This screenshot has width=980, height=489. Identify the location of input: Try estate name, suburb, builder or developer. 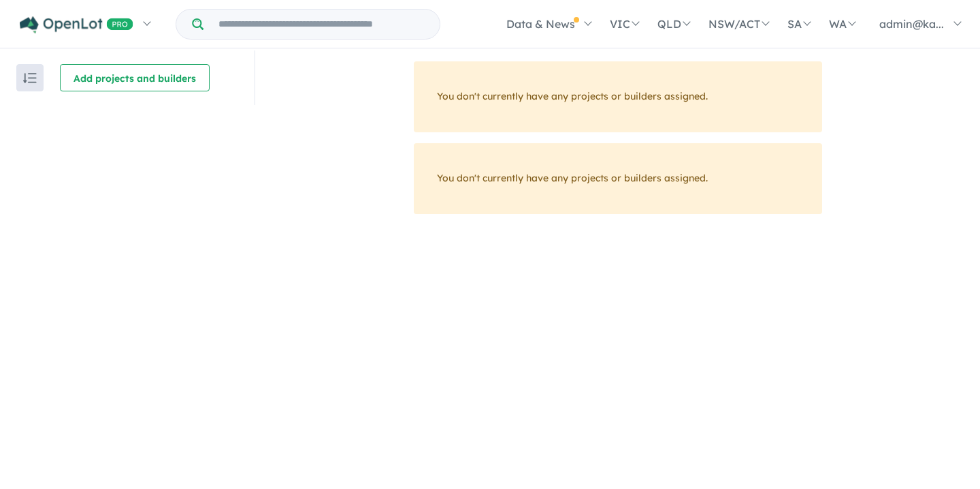
(321, 24).